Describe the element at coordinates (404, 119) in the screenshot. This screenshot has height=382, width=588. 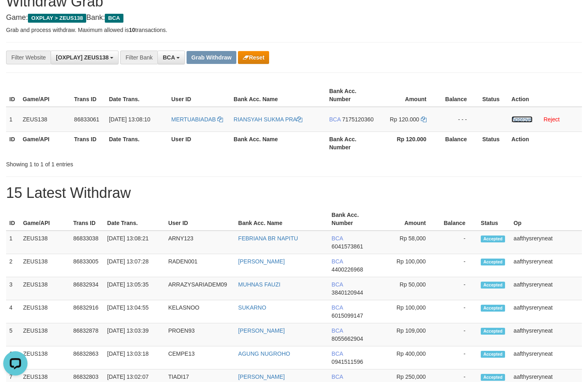
I see `span: Rp 120.000` at that location.